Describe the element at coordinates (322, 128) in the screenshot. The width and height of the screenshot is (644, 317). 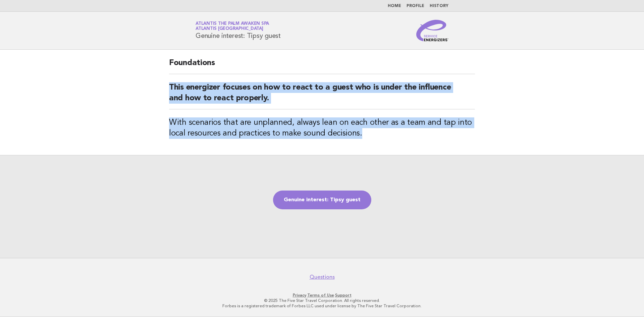
I see `h3: With scenarios that are unplanned, always lean on each other as a team and tap into local resourc...` at that location.